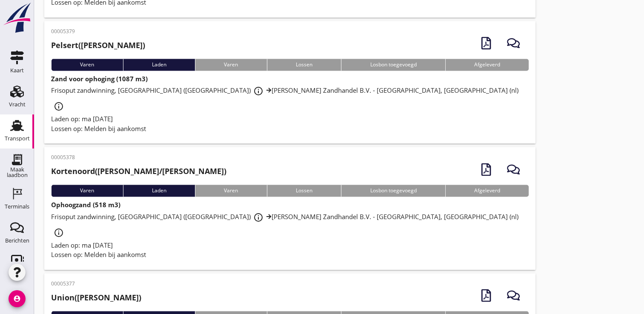  I want to click on div: Terminals, so click(17, 206).